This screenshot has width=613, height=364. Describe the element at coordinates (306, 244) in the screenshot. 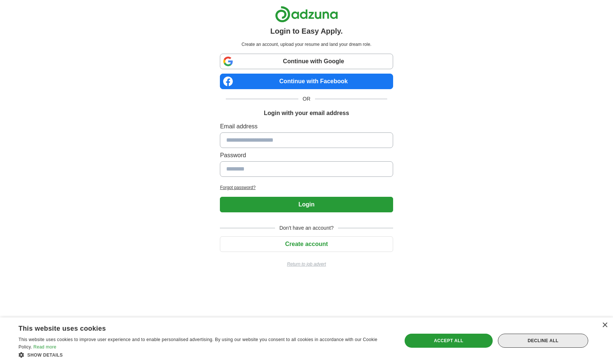

I see `a: Create account` at that location.